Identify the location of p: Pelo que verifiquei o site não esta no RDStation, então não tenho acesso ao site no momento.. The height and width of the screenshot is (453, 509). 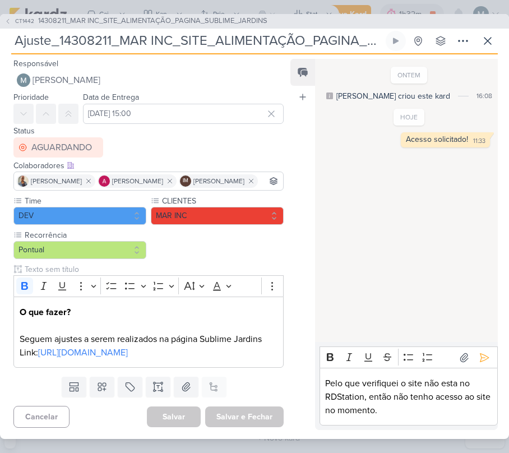
(408, 397).